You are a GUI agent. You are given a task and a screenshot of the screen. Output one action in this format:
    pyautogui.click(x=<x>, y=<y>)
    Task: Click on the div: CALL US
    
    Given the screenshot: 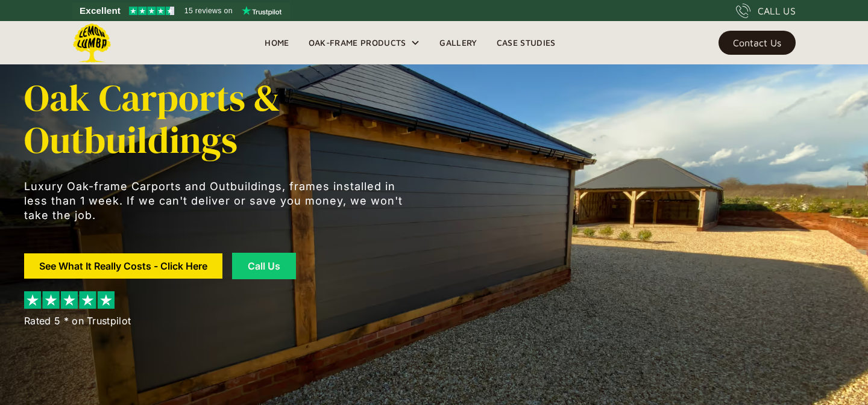 What is the action you would take?
    pyautogui.click(x=776, y=11)
    